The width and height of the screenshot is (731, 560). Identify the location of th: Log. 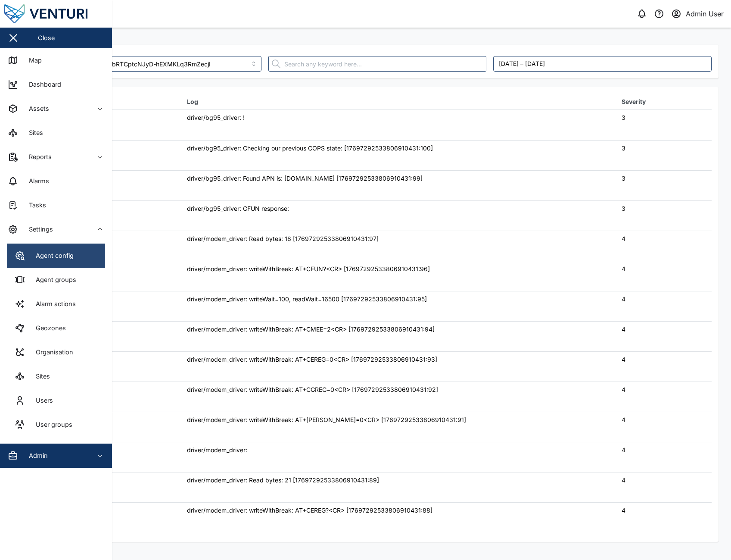
(394, 101).